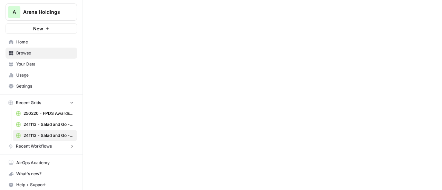  What do you see at coordinates (41, 42) in the screenshot?
I see `a: Home` at bounding box center [41, 42].